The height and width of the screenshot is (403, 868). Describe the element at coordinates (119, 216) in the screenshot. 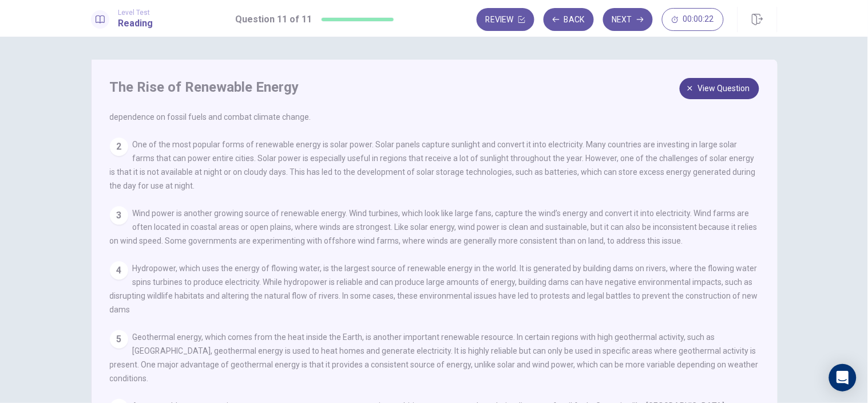

I see `div: 3` at that location.